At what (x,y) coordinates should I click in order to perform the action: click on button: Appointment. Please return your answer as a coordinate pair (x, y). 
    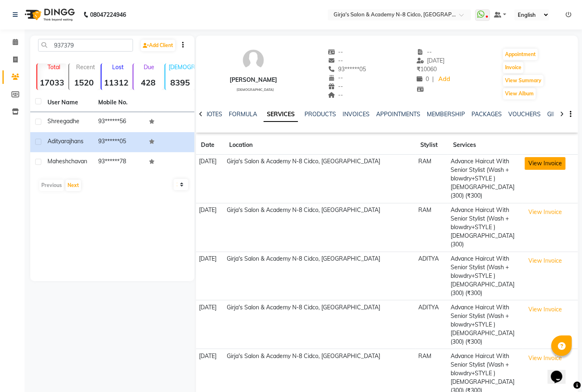
    Looking at the image, I should click on (520, 55).